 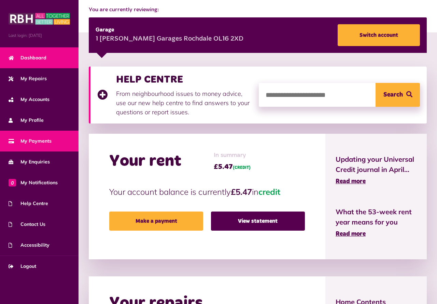 What do you see at coordinates (232, 167) in the screenshot?
I see `span: £5.47` at bounding box center [232, 167].